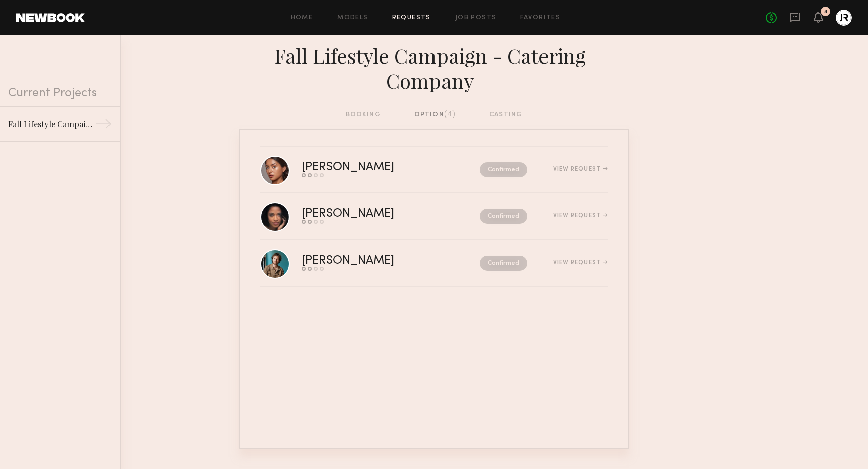 This screenshot has height=469, width=868. What do you see at coordinates (475, 17) in the screenshot?
I see `a: Job Posts` at bounding box center [475, 17].